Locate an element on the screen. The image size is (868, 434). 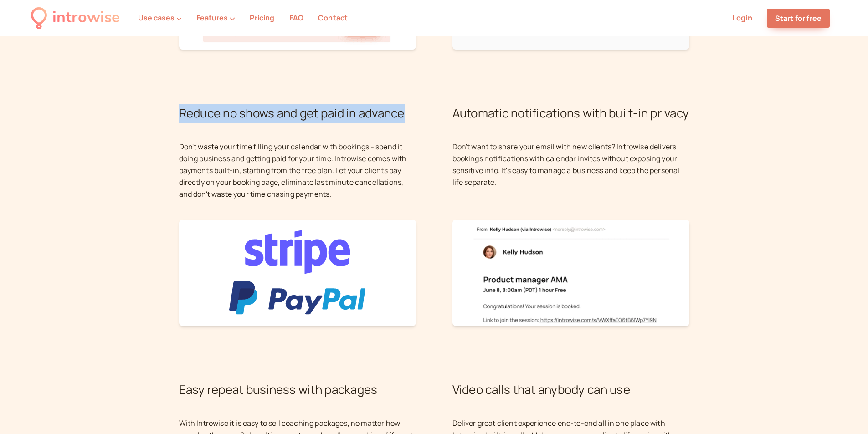
p: Don't waste your time filling your calendar with bookings - spend it doing business and getting p... is located at coordinates (298, 171).